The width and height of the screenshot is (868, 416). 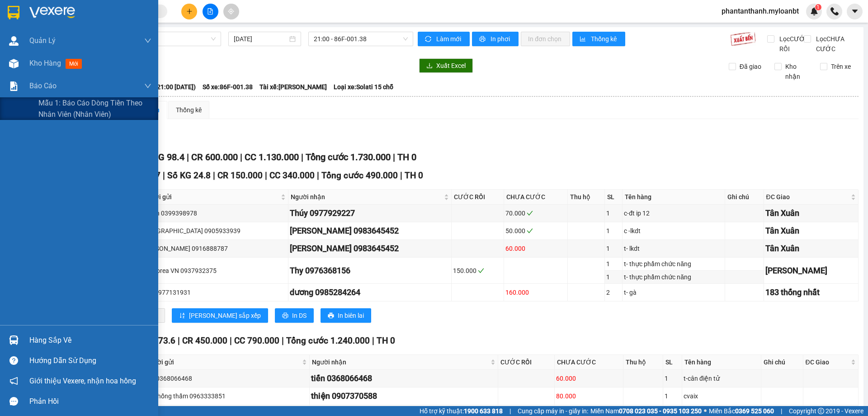 What do you see at coordinates (90, 340) in the screenshot?
I see `div: Hàng sắp về` at bounding box center [90, 340].